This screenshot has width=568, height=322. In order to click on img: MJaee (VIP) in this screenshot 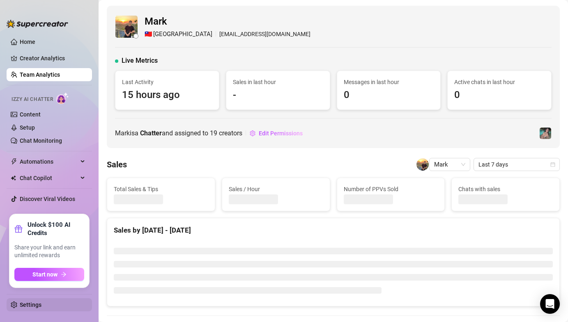, I will do `click(546, 134)`.